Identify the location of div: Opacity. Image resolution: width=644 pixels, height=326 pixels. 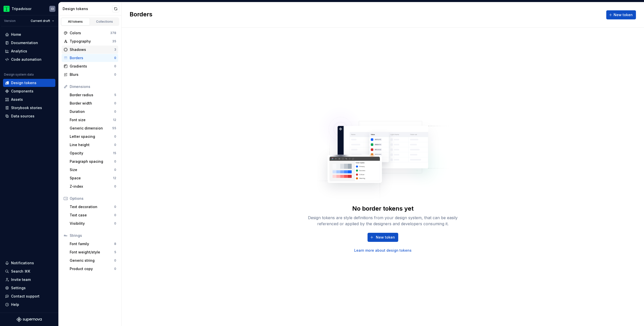
(91, 153).